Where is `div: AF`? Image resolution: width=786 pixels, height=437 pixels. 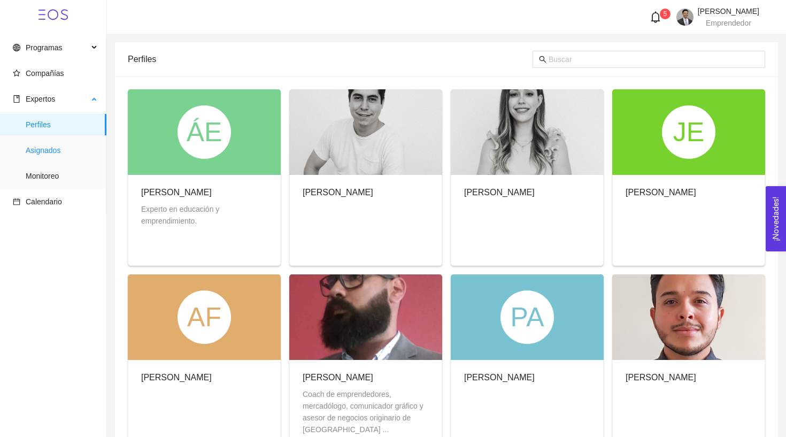 div: AF is located at coordinates (204, 317).